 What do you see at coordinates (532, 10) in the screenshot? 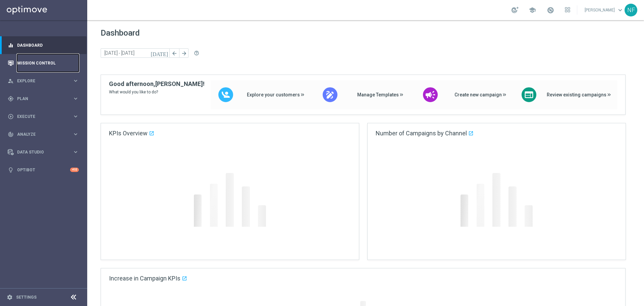
I see `span: school` at bounding box center [532, 10].